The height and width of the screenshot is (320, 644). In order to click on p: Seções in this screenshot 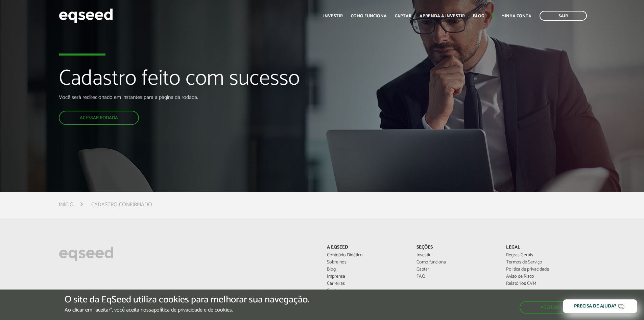, I will do `click(456, 247)`.